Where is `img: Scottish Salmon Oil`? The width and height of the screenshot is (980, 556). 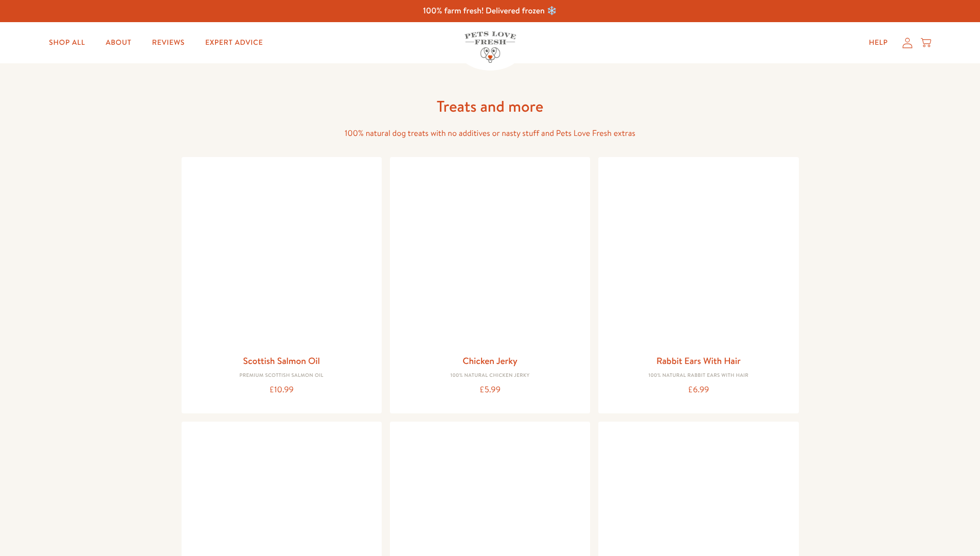 img: Scottish Salmon Oil is located at coordinates (281, 257).